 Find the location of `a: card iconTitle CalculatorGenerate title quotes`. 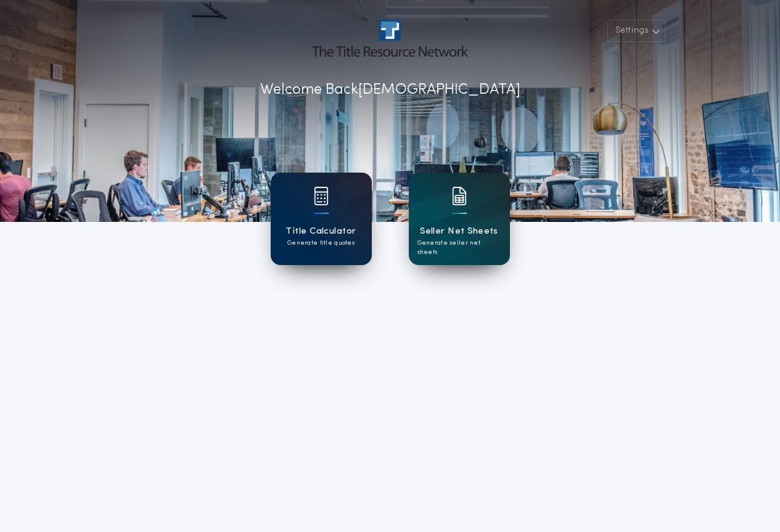

a: card iconTitle CalculatorGenerate title quotes is located at coordinates (322, 219).